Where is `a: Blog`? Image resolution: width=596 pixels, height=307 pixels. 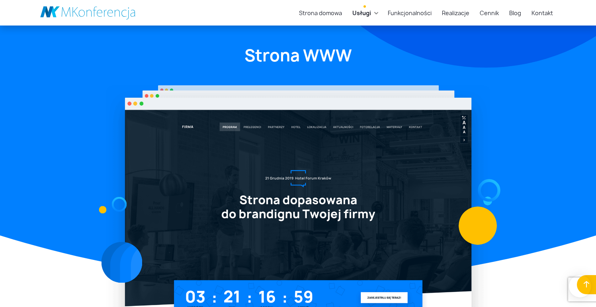 a: Blog is located at coordinates (515, 13).